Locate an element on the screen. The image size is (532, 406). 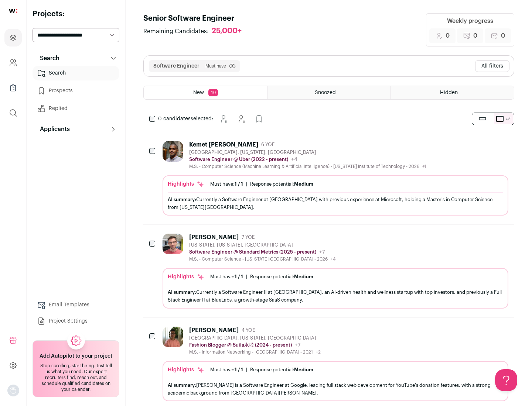
div: 25,000+ is located at coordinates (226, 31).